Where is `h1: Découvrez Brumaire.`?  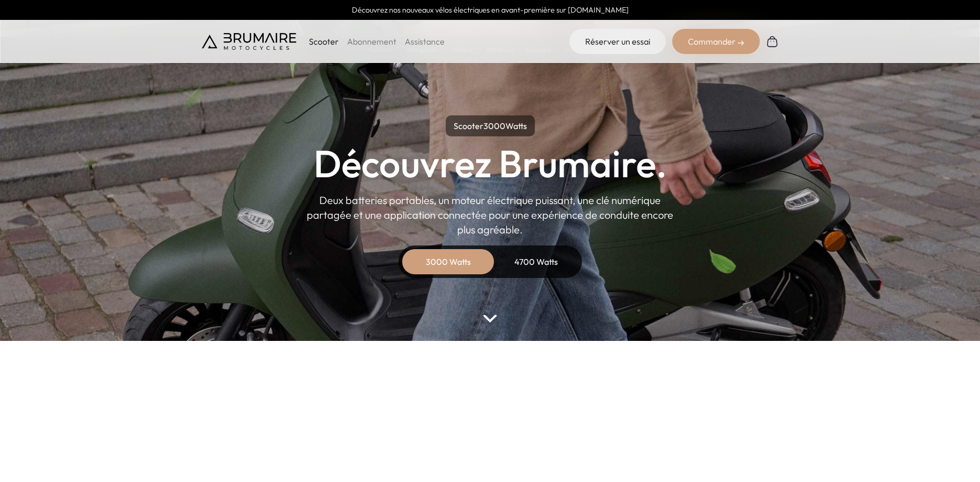
h1: Découvrez Brumaire. is located at coordinates (491, 163).